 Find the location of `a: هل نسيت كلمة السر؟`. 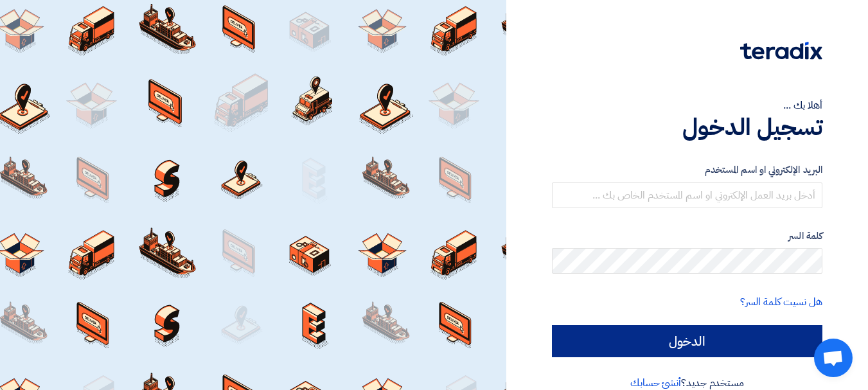

a: هل نسيت كلمة السر؟ is located at coordinates (781, 302).